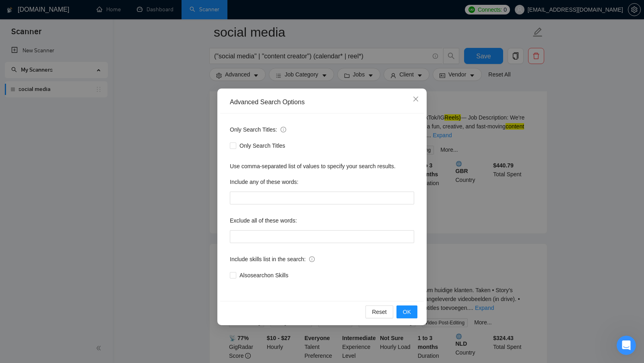 This screenshot has width=644, height=363. Describe the element at coordinates (138, 288) in the screenshot. I see `span: neutral face reaction` at that location.